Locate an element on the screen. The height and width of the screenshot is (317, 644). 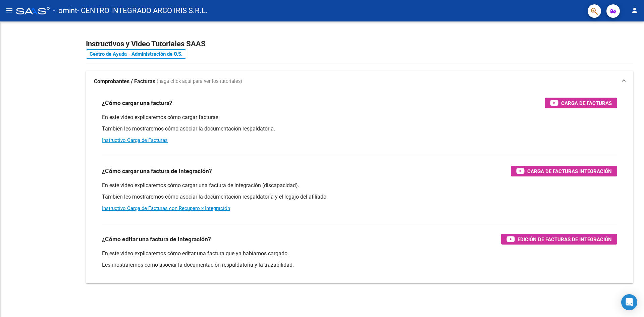
div: Comprobantes / Facturas (haga click aquí para ver los tutoriales) is located at coordinates (360, 188).